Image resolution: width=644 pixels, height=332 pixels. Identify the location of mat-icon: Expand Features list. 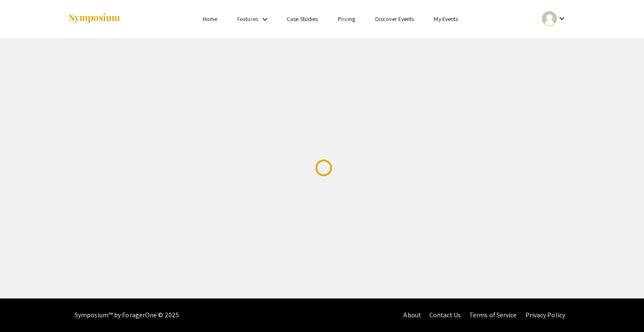
(265, 19).